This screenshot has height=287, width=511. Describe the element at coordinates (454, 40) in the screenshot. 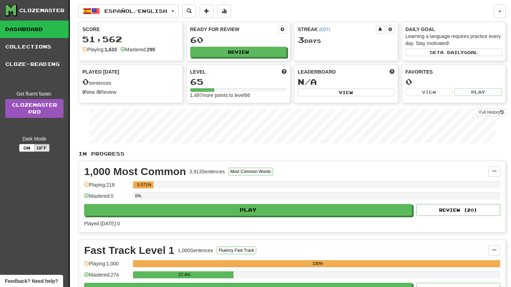

I see `div: Learning a language requires practice every day. Stay motivated!` at that location.